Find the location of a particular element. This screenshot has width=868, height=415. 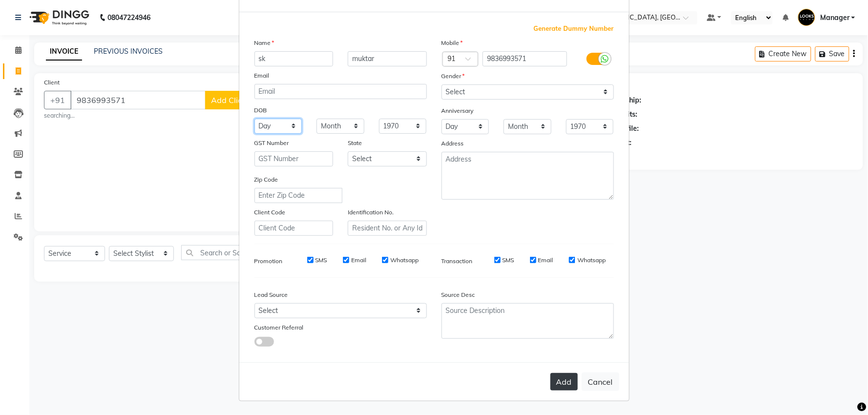

input: Resident No. or Any Id is located at coordinates (387, 228).